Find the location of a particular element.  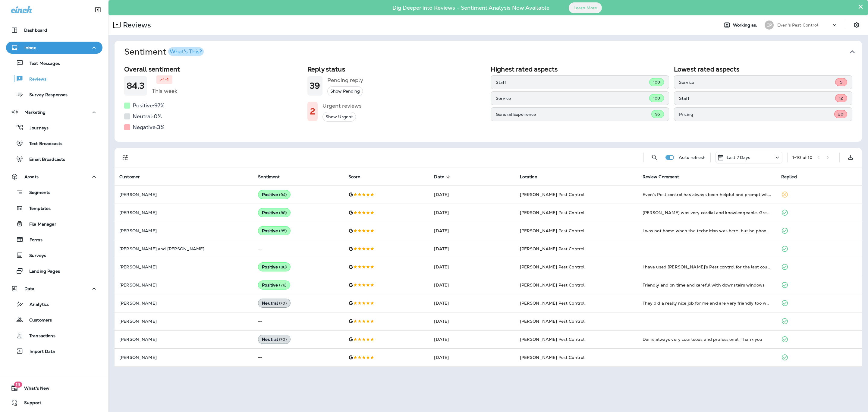

h1: 84.3 is located at coordinates (136, 86).